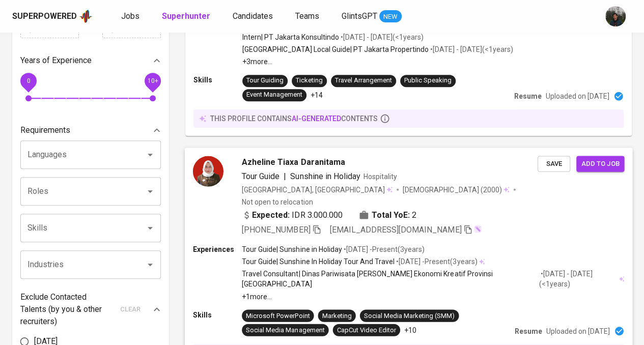  Describe the element at coordinates (45, 131) in the screenshot. I see `p: Requirements` at that location.